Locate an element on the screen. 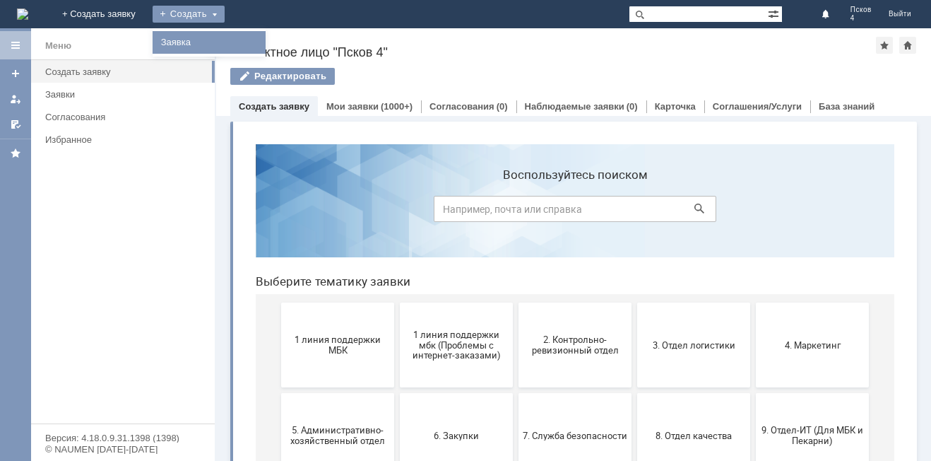  div: Версия: 4.18.0.9.31.1398 (1398) is located at coordinates (123, 437).